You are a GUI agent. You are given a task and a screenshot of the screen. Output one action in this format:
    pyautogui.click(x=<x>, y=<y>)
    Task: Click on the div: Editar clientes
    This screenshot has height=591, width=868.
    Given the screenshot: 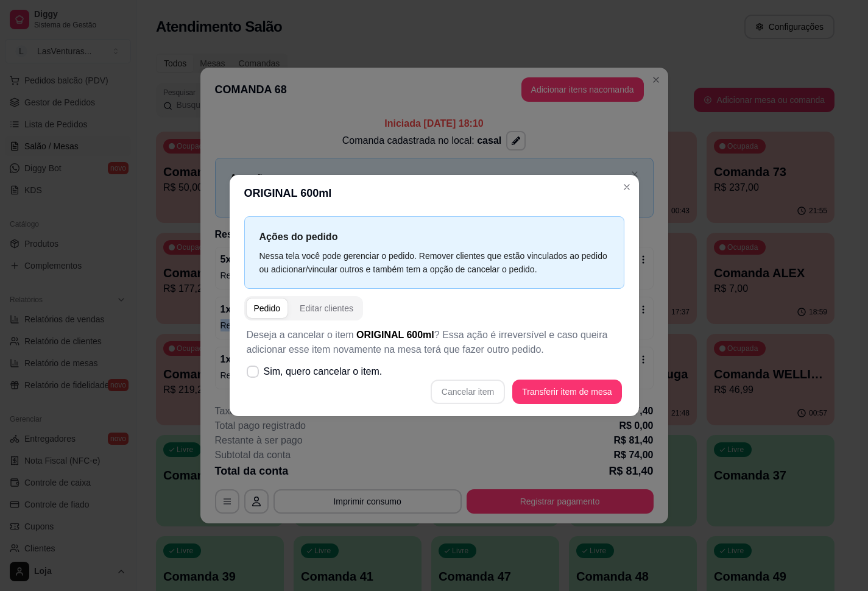 What is the action you would take?
    pyautogui.click(x=327, y=309)
    